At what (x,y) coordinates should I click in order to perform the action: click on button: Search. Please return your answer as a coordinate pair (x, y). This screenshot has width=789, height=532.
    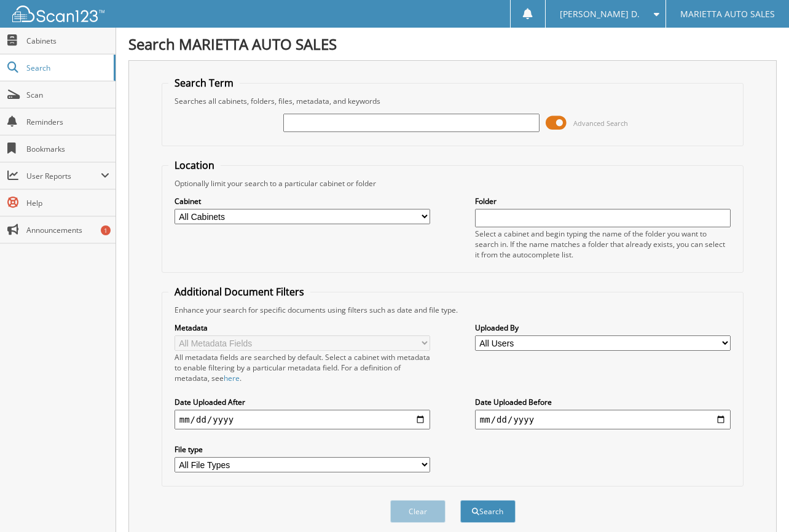
    Looking at the image, I should click on (488, 511).